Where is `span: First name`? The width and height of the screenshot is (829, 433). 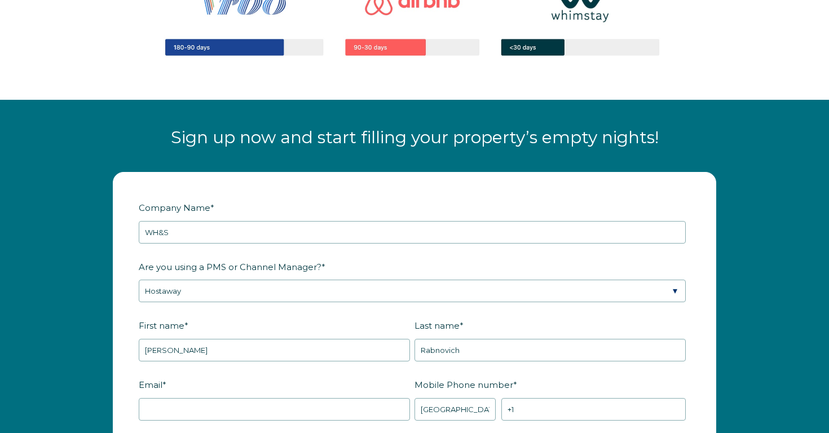
span: First name is located at coordinates (161, 325).